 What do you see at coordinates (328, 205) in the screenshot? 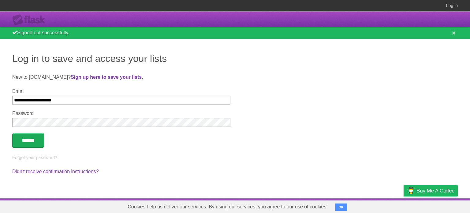
I see `a: About` at bounding box center [328, 205].